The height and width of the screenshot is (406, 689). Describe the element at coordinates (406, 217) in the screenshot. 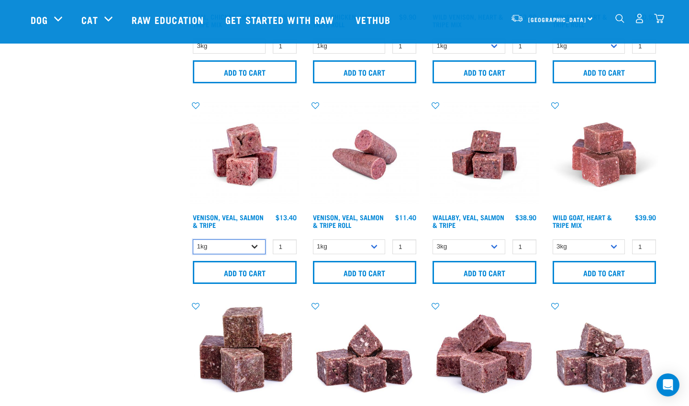

I see `div: $11.40` at that location.